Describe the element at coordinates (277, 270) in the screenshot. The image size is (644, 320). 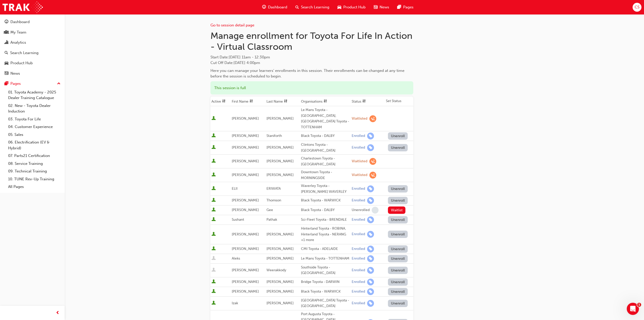
I see `span: Weerakkody` at that location.